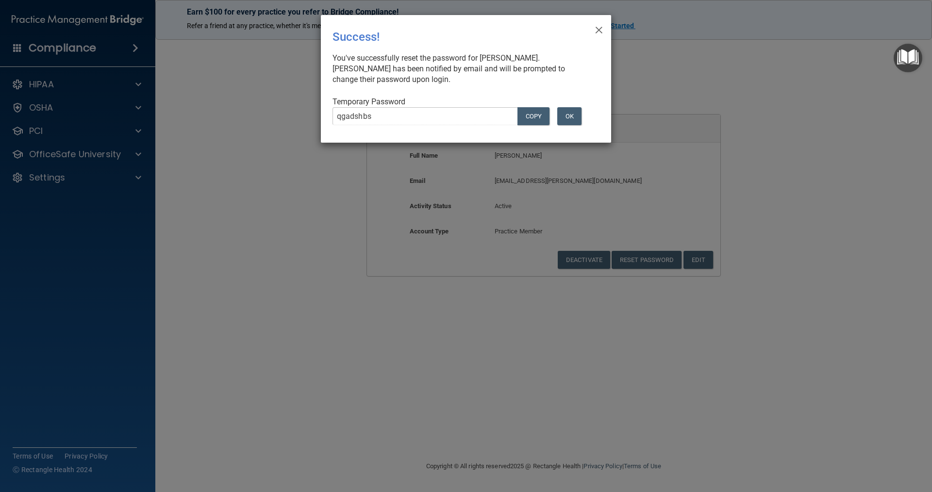 The image size is (932, 492). Describe the element at coordinates (908, 58) in the screenshot. I see `button: Open Resource Center` at that location.